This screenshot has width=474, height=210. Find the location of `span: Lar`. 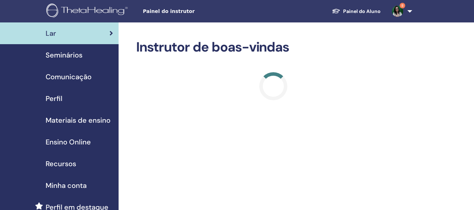

span: Lar is located at coordinates (51, 33).